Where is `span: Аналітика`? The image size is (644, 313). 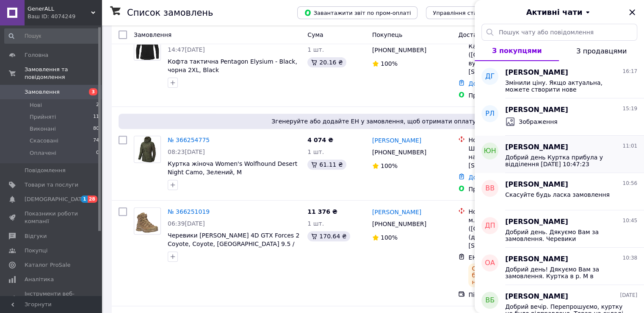
span: Аналітика is located at coordinates (39, 279).